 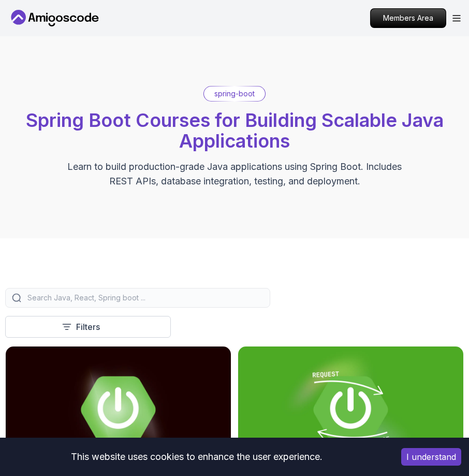 I want to click on p: spring-boot, so click(x=235, y=93).